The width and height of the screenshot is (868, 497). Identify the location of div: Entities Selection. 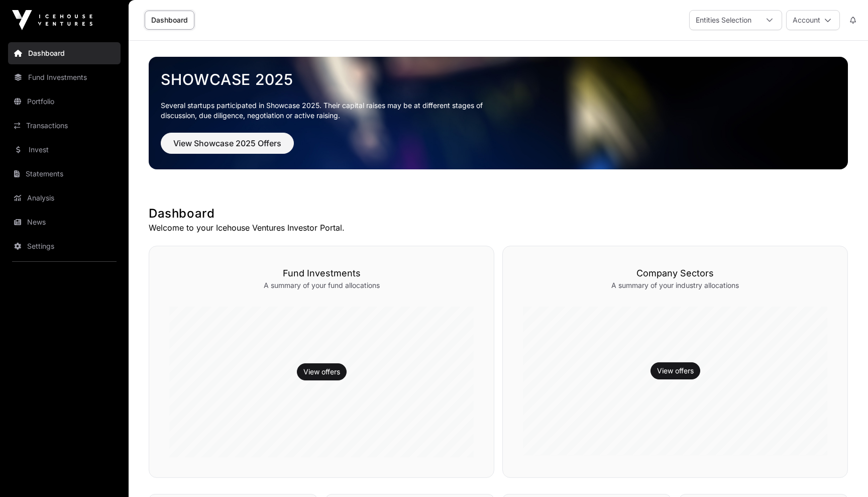
(724, 20).